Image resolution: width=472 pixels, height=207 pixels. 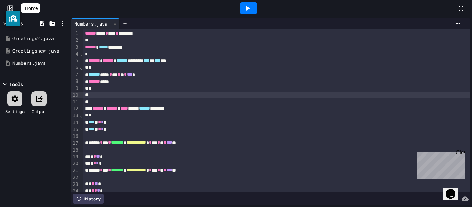 What do you see at coordinates (75, 164) in the screenshot?
I see `div: 20` at bounding box center [75, 164].